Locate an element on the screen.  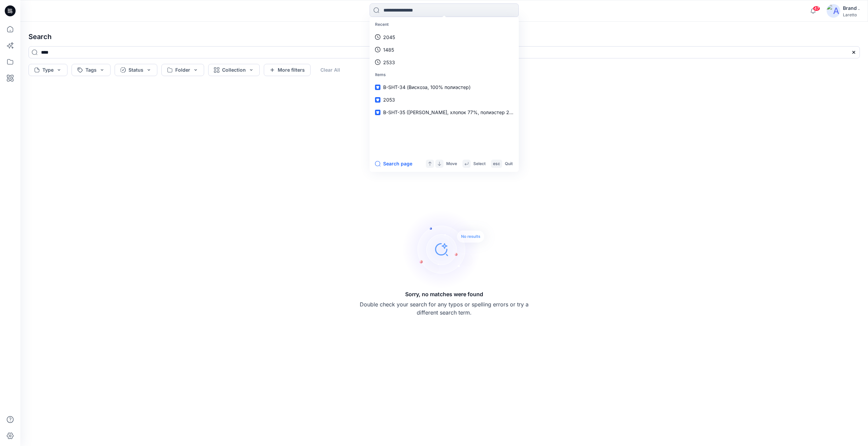
span: 2053 is located at coordinates (389, 100).